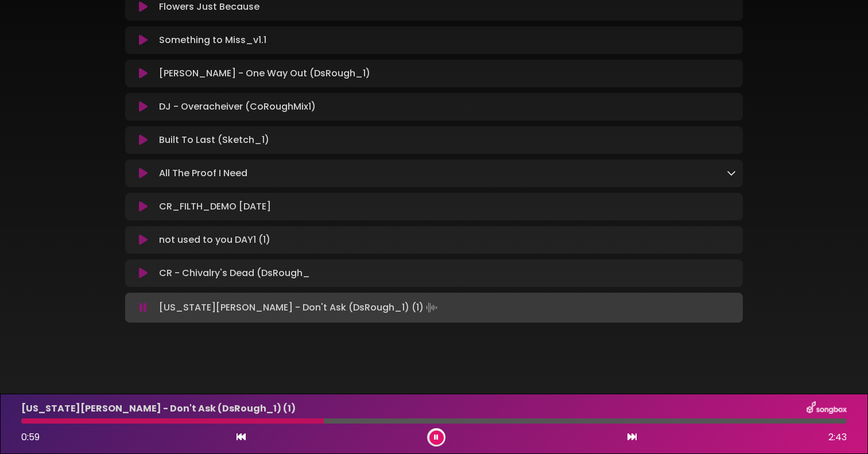 The image size is (868, 454). What do you see at coordinates (215, 240) in the screenshot?
I see `p: not used to you DAY1 (1)` at bounding box center [215, 240].